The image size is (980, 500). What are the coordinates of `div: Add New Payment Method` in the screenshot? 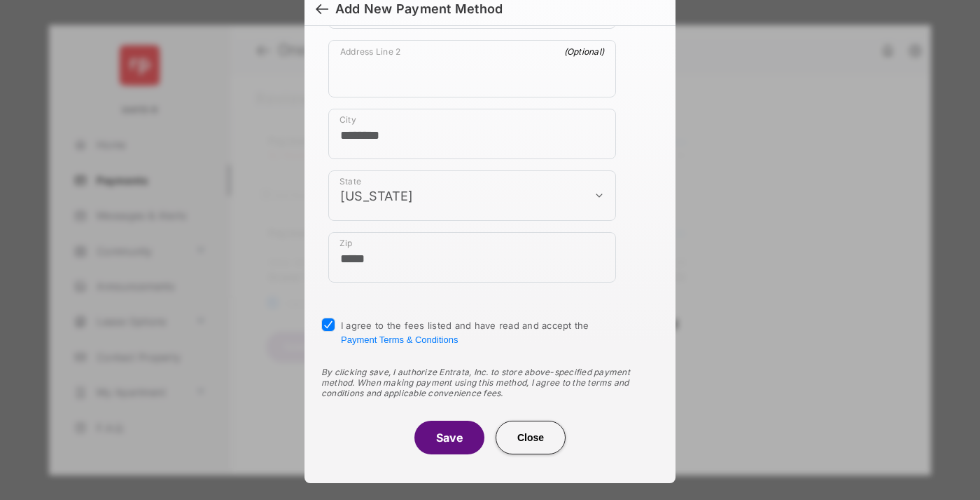 It's located at (419, 9).